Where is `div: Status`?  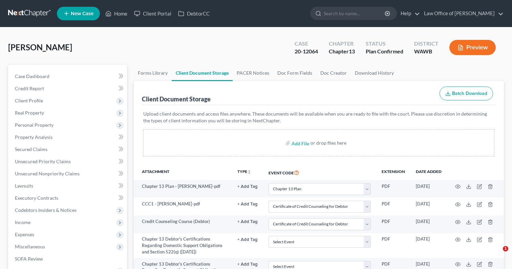
div: Status is located at coordinates (384, 44).